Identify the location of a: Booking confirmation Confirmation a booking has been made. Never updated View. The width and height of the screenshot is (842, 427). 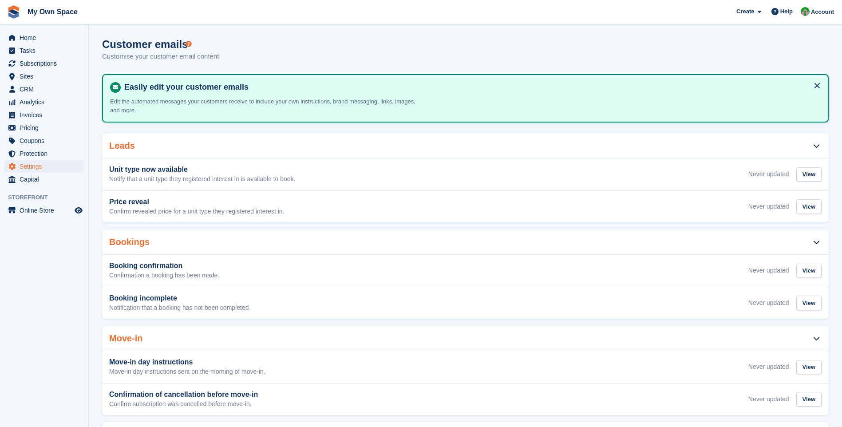
(465, 271).